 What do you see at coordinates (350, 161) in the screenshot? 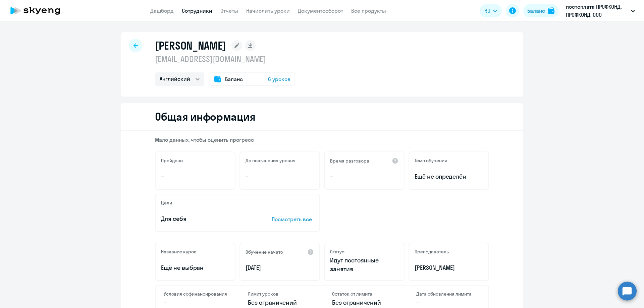
I see `h5: Время разговора` at bounding box center [350, 161].